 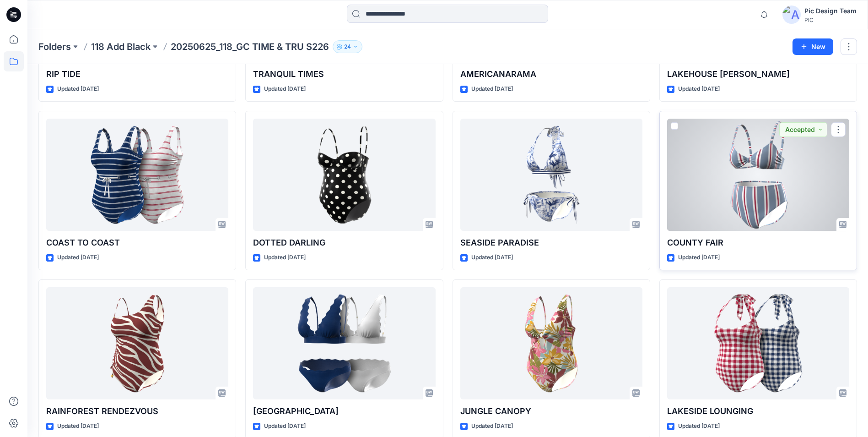 I want to click on a: RAINFOREST RENDEZVOUS, so click(x=137, y=343).